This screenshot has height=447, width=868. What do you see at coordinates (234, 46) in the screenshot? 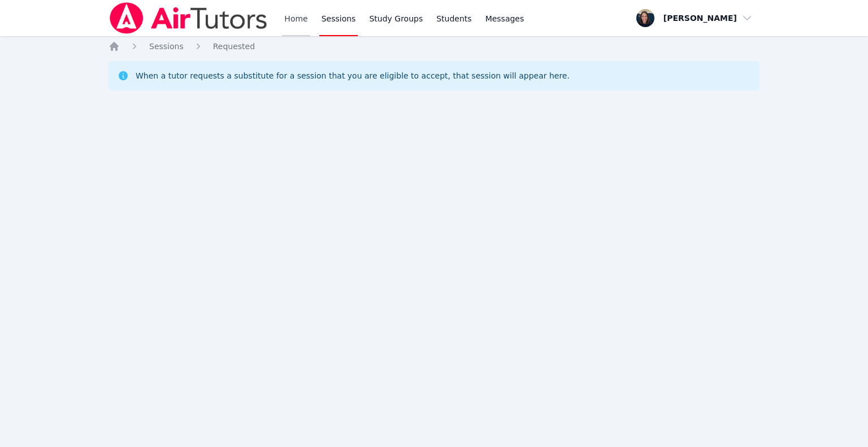
I see `span: Requested` at bounding box center [234, 46].